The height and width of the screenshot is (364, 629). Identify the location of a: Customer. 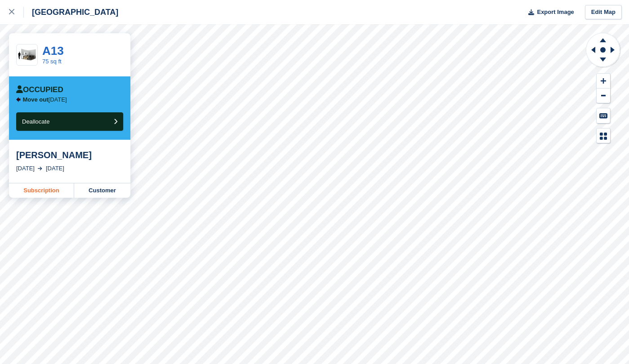
(102, 191).